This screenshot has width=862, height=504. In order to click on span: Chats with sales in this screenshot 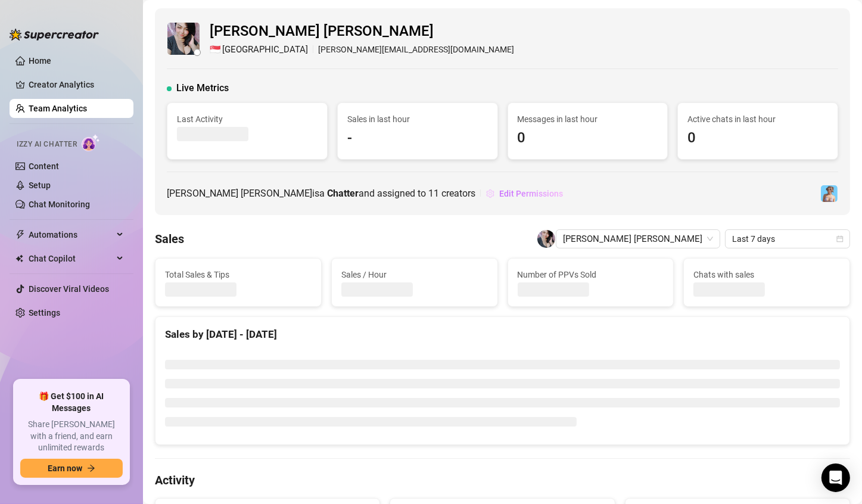, I will do `click(767, 275)`.